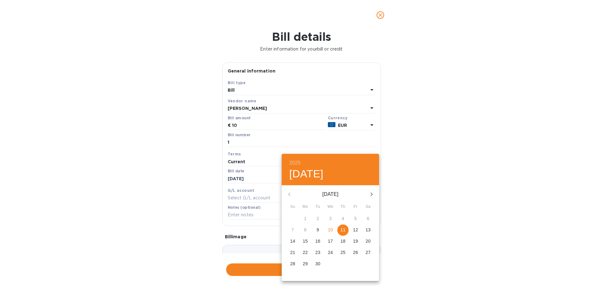  I want to click on p: 28, so click(293, 264).